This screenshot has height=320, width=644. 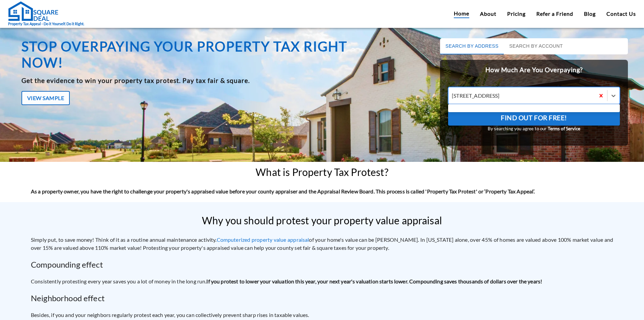 I want to click on a: Computerized property value appraisal, so click(x=263, y=239).